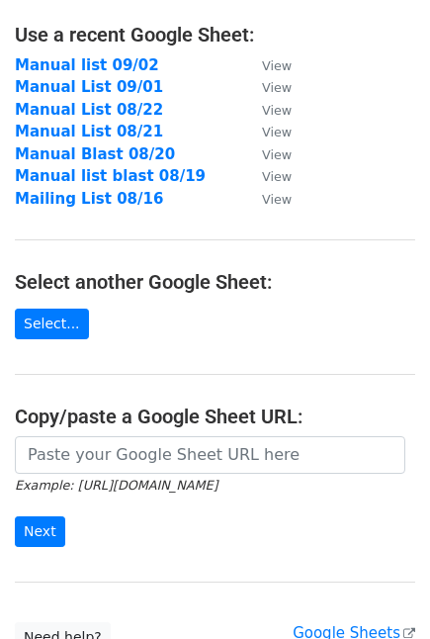 This screenshot has width=430, height=639. What do you see at coordinates (95, 154) in the screenshot?
I see `strong: Manual Blast 08/20` at bounding box center [95, 154].